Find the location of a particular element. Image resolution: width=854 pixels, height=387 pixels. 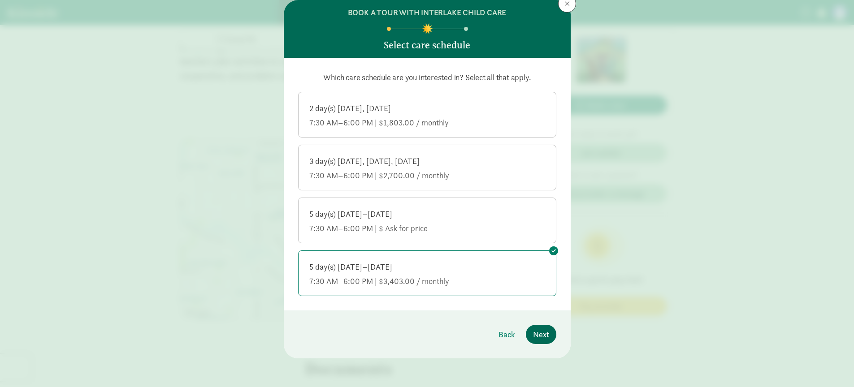

button: Back is located at coordinates (507, 335).